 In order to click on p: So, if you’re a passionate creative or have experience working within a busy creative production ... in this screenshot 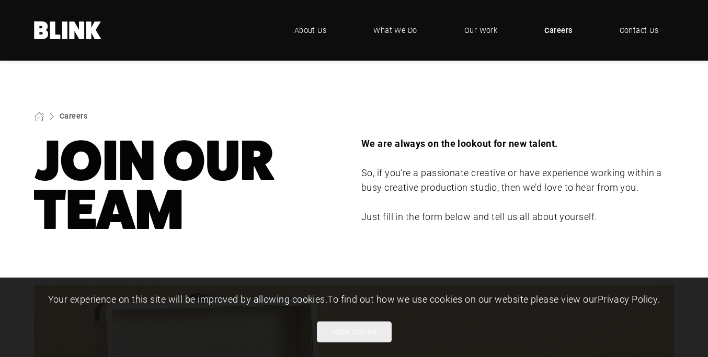, I will do `click(517, 180)`.